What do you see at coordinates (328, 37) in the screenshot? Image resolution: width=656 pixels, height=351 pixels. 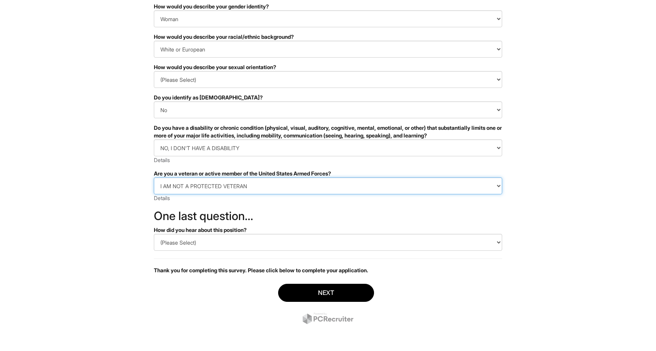 I see `div: How would you describe your racial/ethnic background?` at bounding box center [328, 37].